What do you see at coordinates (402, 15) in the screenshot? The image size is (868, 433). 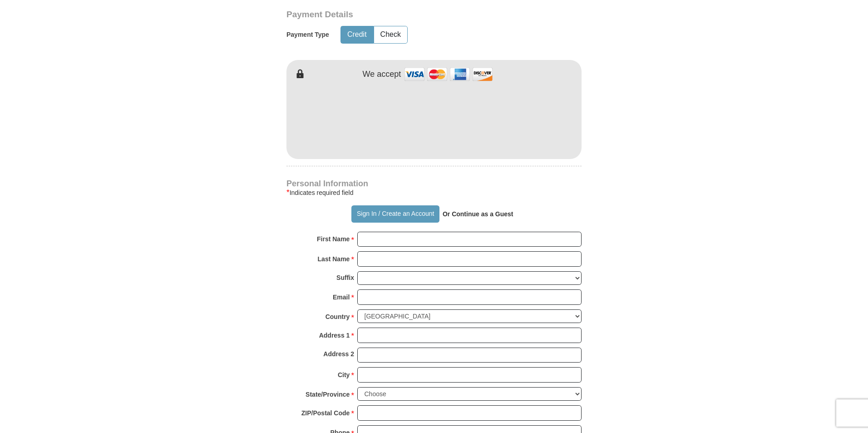 I see `h3: Payment Details` at bounding box center [402, 15].